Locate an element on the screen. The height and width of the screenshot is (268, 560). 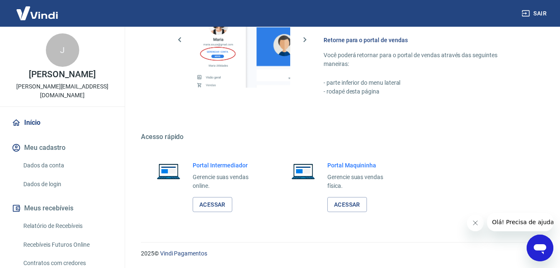
p: 2025 © is located at coordinates (340, 253).